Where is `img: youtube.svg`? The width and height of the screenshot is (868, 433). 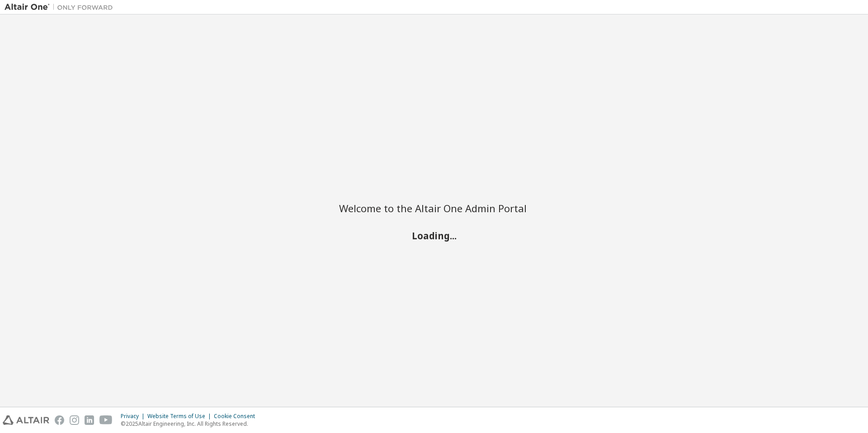 img: youtube.svg is located at coordinates (106, 420).